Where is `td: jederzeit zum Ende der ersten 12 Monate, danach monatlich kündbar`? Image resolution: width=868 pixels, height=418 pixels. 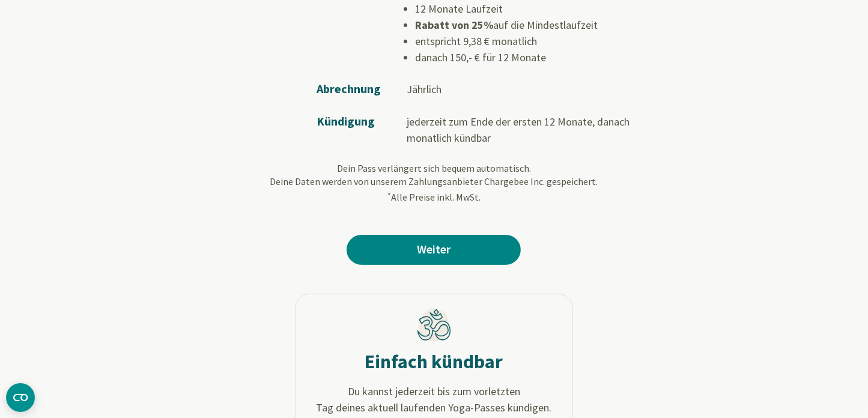 td: jederzeit zum Ende der ersten 12 Monate, danach monatlich kündbar is located at coordinates (524, 122).